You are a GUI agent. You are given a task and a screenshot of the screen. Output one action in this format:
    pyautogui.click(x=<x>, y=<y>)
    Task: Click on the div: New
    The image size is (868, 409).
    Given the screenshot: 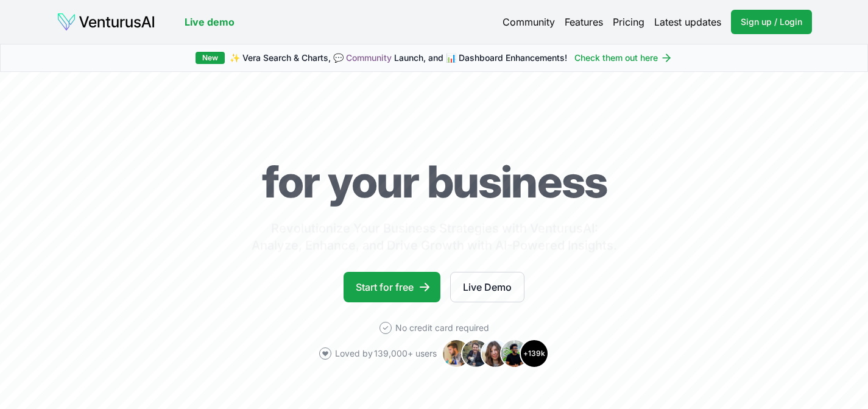 What is the action you would take?
    pyautogui.click(x=210, y=58)
    